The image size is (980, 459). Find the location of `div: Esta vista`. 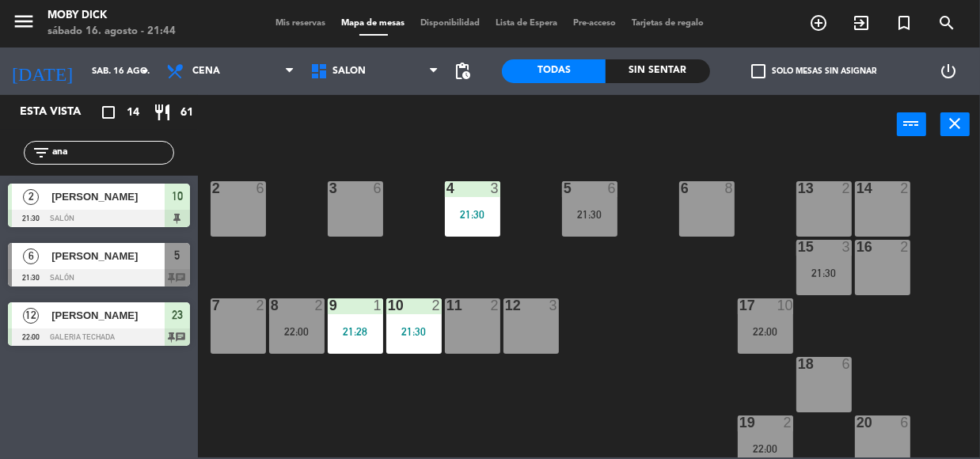

div: Esta vista is located at coordinates (61, 112).